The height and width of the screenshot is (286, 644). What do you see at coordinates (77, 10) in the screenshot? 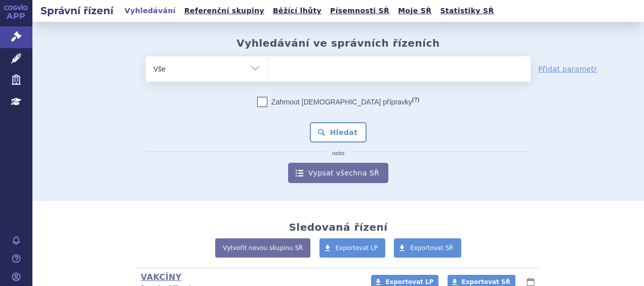
I see `h2: Správní řízení` at bounding box center [77, 10].